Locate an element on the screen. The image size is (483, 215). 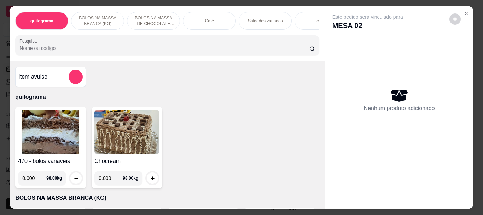
p: Salgados variados is located at coordinates (265, 21).